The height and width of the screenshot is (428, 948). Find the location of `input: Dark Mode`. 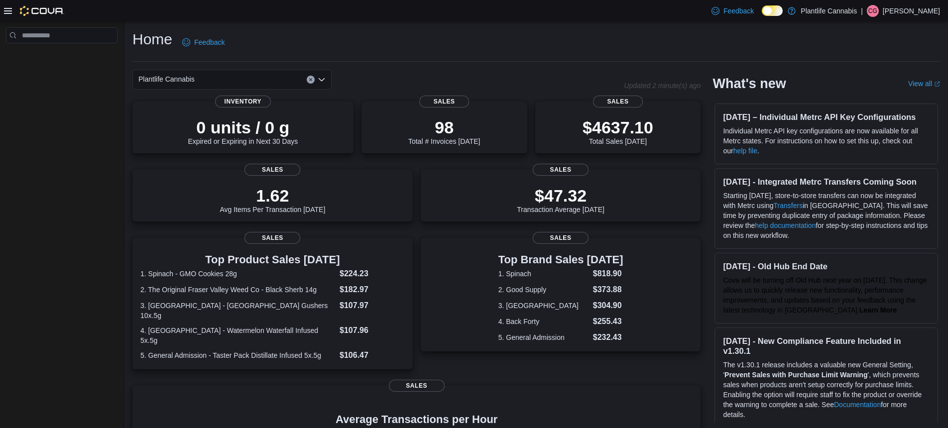

input: Dark Mode is located at coordinates (772, 10).